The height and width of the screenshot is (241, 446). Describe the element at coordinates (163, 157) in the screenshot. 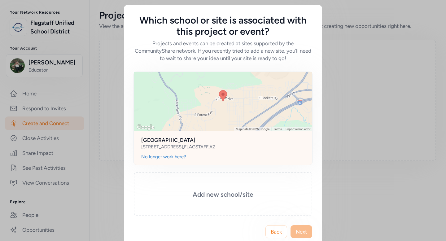

I see `div: No longer work here?` at that location.